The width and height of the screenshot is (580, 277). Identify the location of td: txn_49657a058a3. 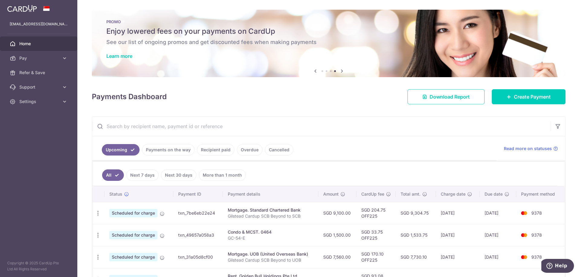
(198, 235).